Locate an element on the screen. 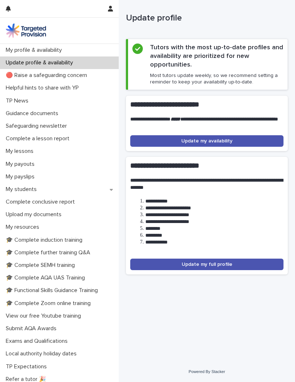 This screenshot has width=295, height=382. img: M5nRWzHhSzIhMunXDL62 is located at coordinates (26, 31).